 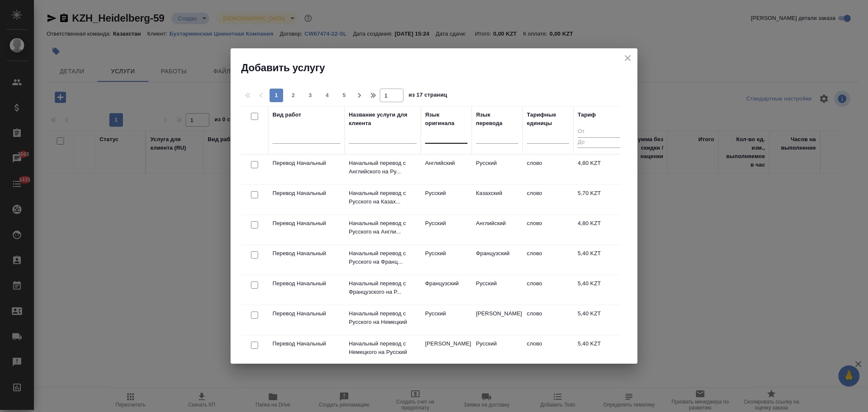 I want to click on p: Начальный перевод с Французского на Р..., so click(x=382, y=288).